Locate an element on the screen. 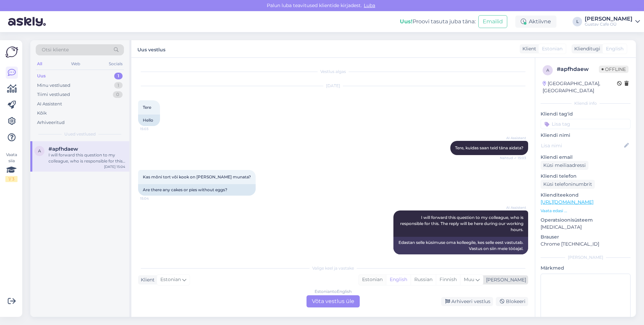 Image resolution: width=644 pixels, height=325 pixels. p: Brauser is located at coordinates (585, 236).